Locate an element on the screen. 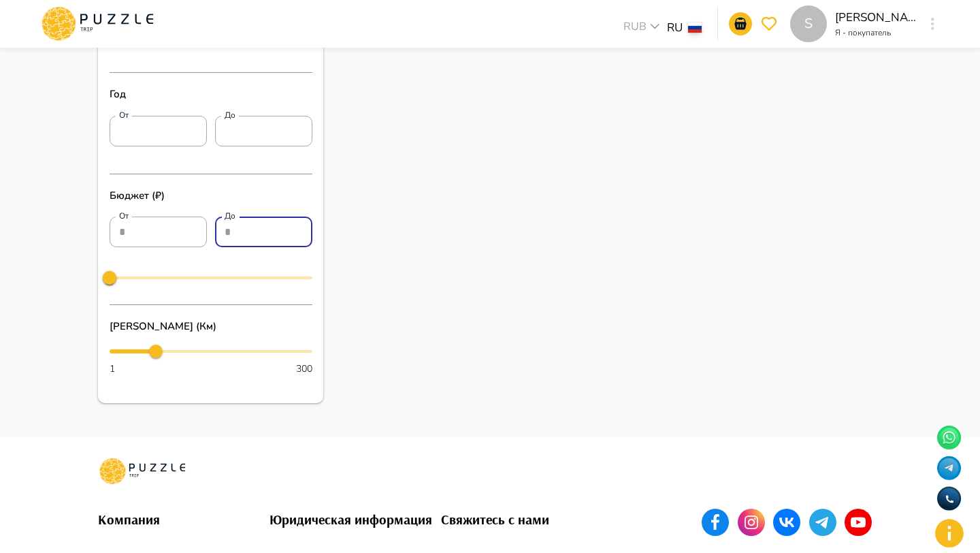  h6: Свяжитесь с нами is located at coordinates (527, 520).